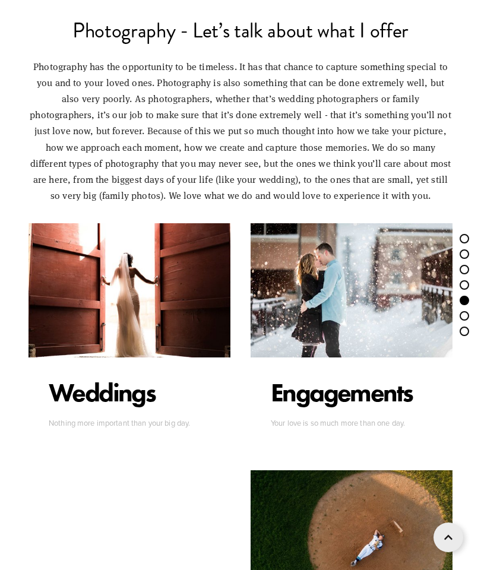  I want to click on p: Your love is so much more than one day., so click(352, 423).